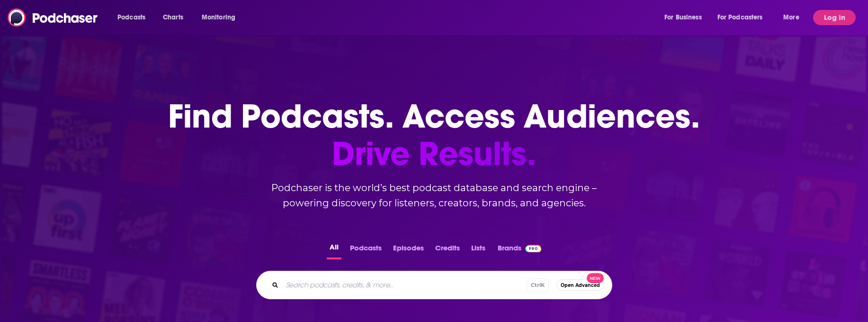 The height and width of the screenshot is (322, 868). I want to click on span: Open Advanced, so click(580, 285).